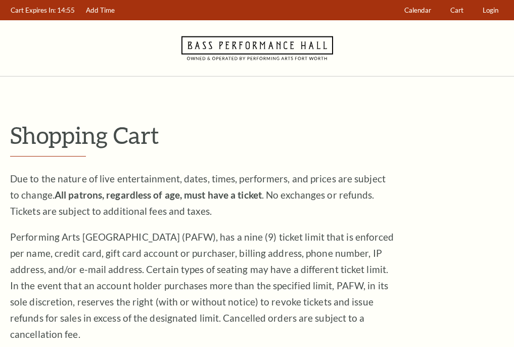  What do you see at coordinates (457, 10) in the screenshot?
I see `a: Cart` at bounding box center [457, 10].